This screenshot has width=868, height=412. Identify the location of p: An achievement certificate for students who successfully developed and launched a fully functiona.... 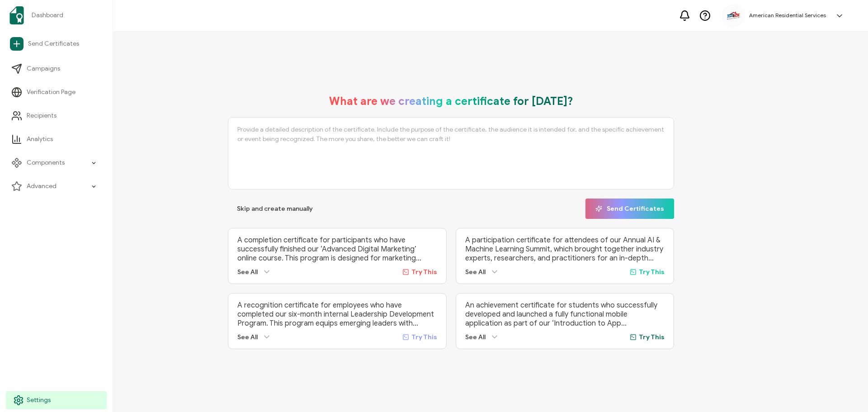
(565, 315).